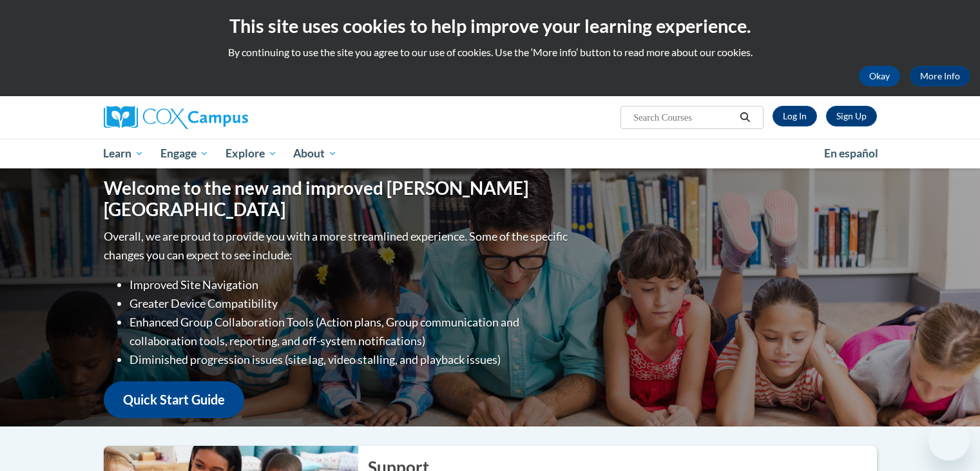  What do you see at coordinates (794, 116) in the screenshot?
I see `a: Log In` at bounding box center [794, 116].